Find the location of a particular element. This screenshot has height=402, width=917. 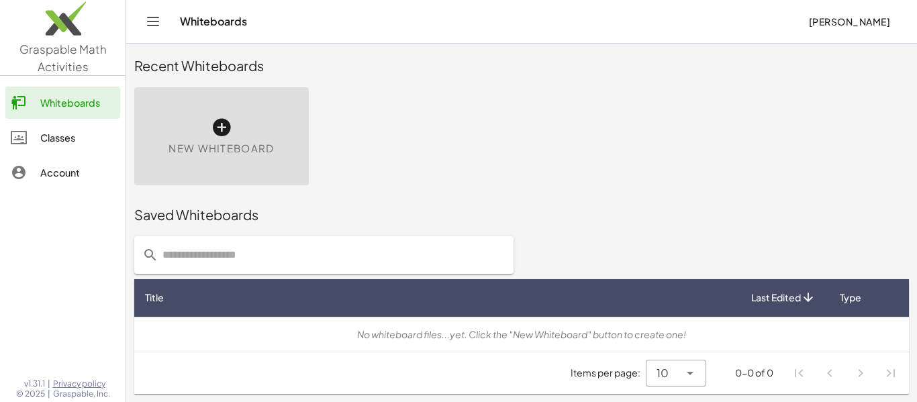

div: Saved Whiteboards is located at coordinates (522, 215).